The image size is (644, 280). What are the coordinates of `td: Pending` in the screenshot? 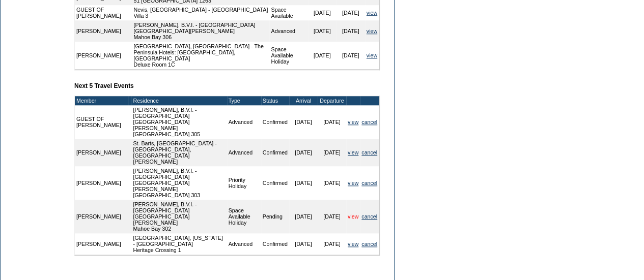 It's located at (275, 217).